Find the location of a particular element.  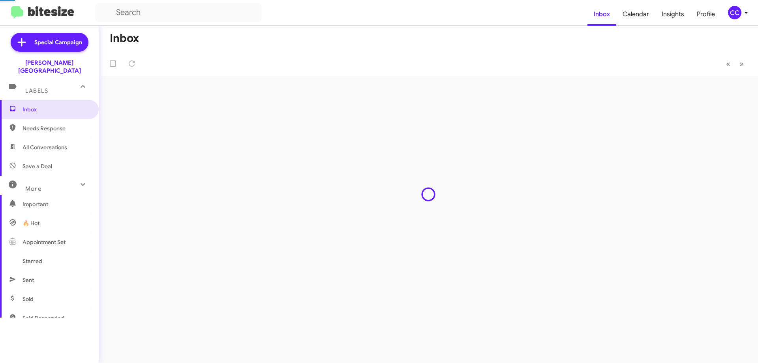

button: Previous is located at coordinates (728, 64).